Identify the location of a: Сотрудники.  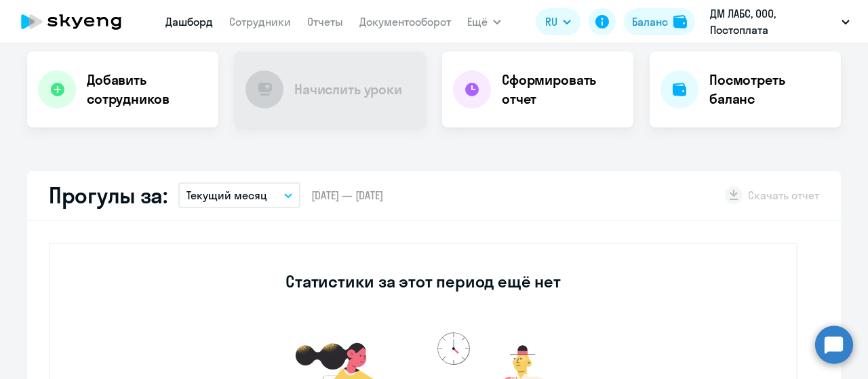
(260, 22).